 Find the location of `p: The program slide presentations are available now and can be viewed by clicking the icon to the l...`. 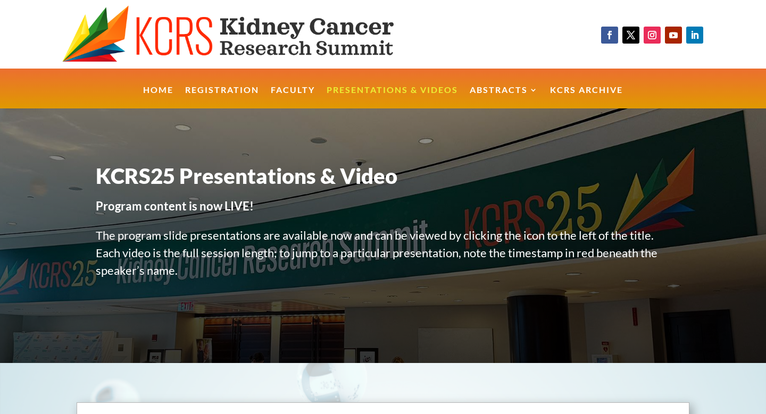

p: The program slide presentations are available now and can be viewed by clicking the icon to the l... is located at coordinates (383, 258).